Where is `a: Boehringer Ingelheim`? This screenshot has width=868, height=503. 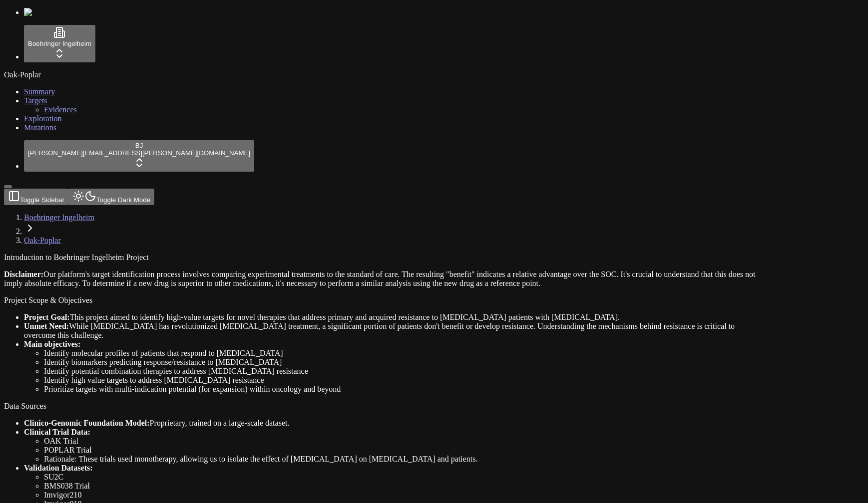
a: Boehringer Ingelheim is located at coordinates (59, 217).